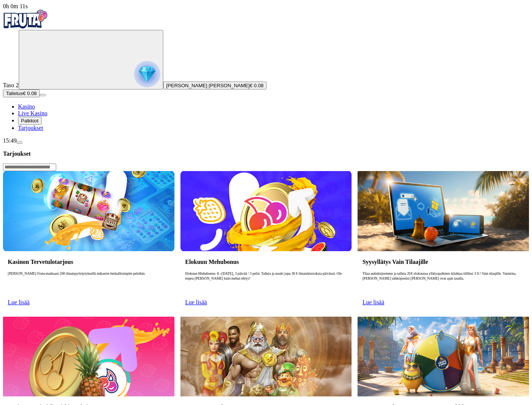 This screenshot has height=405, width=532. Describe the element at coordinates (266, 357) in the screenshot. I see `img: LOOT Legends` at that location.